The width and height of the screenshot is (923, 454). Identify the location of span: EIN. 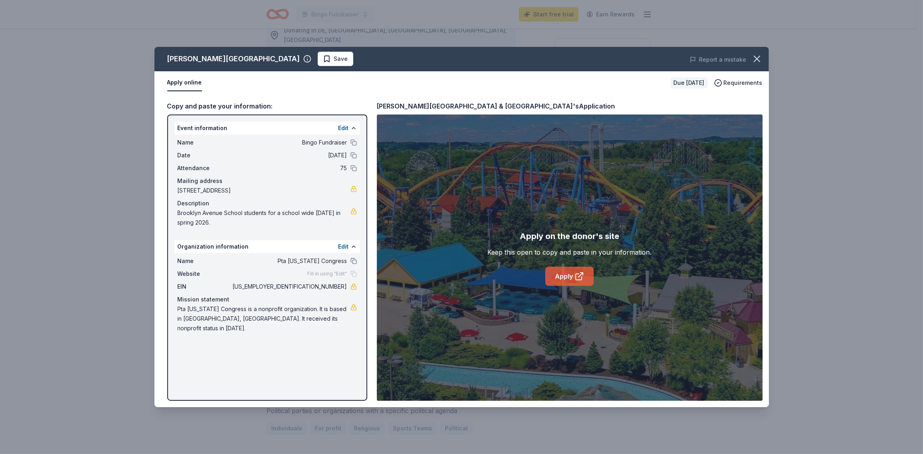
(204, 286).